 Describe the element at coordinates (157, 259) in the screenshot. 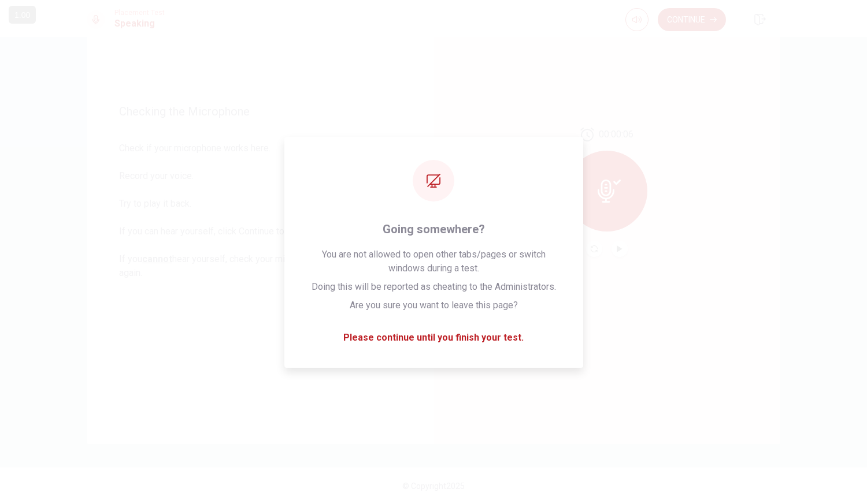

I see `u: cannot` at that location.